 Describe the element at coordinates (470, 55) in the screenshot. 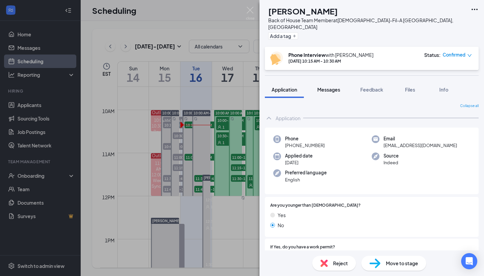

I see `span: down` at that location.